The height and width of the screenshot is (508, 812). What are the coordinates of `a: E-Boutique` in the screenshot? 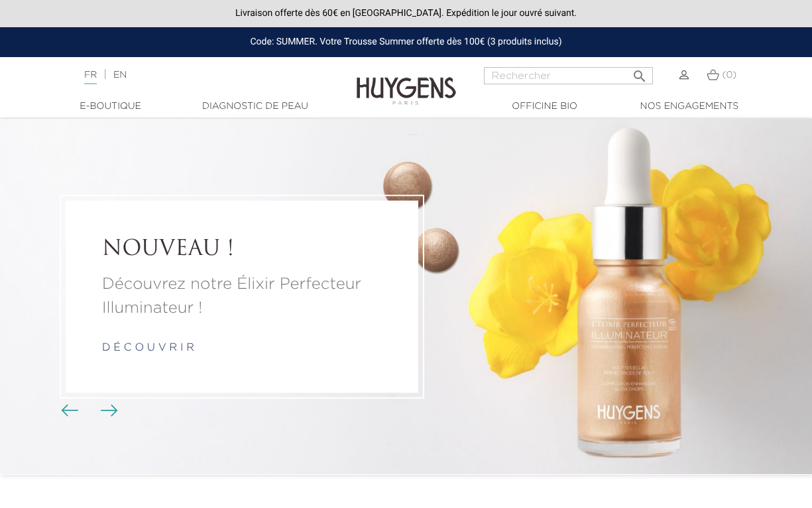 It's located at (111, 106).